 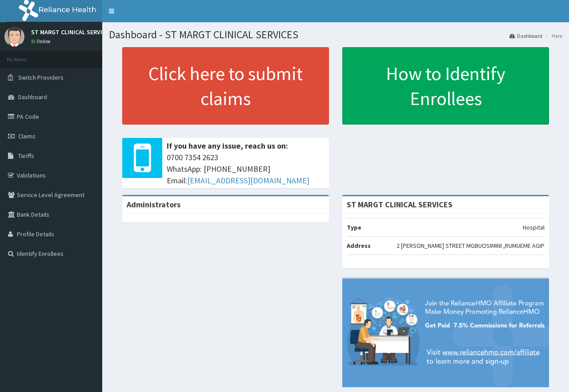 What do you see at coordinates (26, 136) in the screenshot?
I see `span: Claims` at bounding box center [26, 136].